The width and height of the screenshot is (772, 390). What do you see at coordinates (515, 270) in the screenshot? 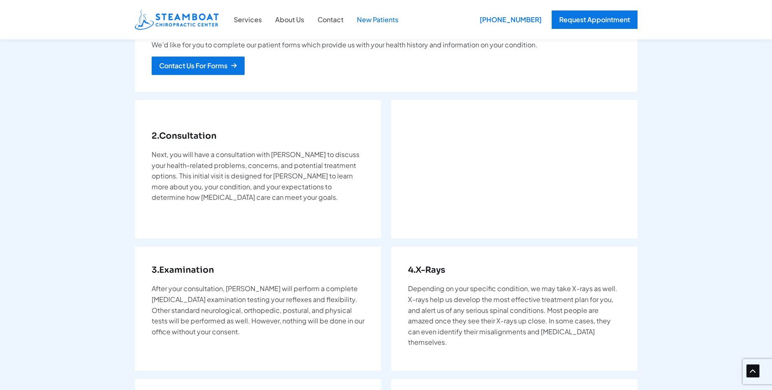
I see `h6: X-Rays` at bounding box center [515, 270].